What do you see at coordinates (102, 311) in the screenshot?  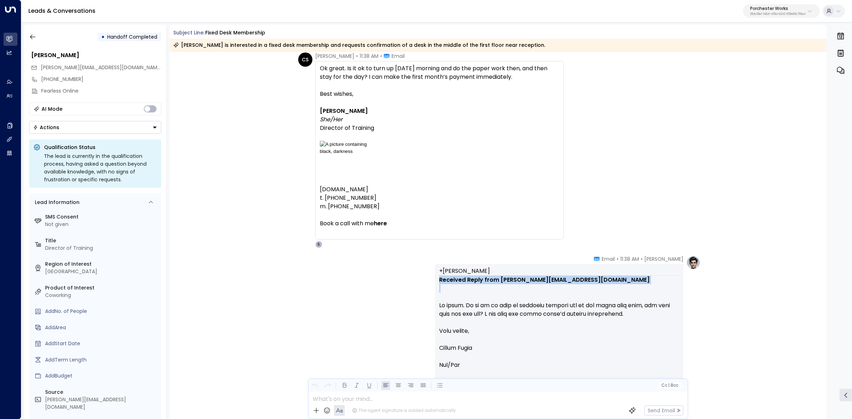 I see `div: AddNo. of People` at bounding box center [102, 311].